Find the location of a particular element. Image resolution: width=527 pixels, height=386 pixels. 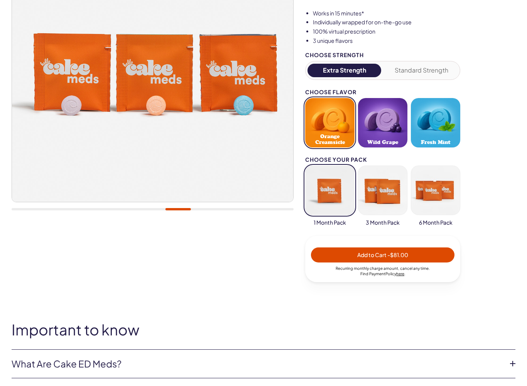

div: Recurring monthly charge amount , cancel any time. Policy . is located at coordinates (383, 271).